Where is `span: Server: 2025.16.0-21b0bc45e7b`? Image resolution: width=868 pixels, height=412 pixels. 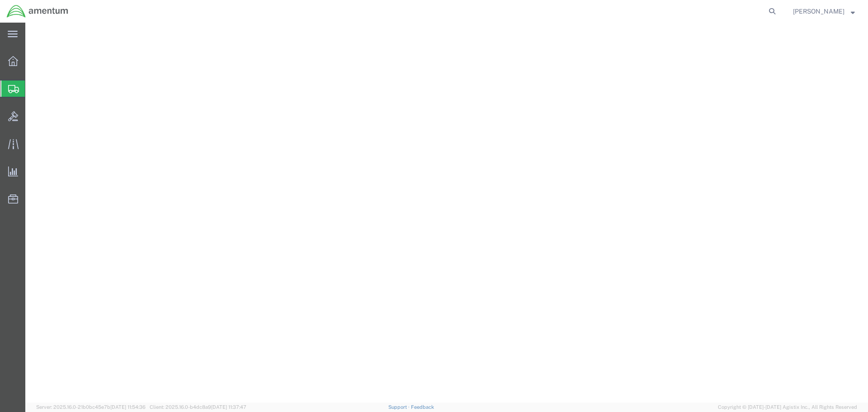 span: Server: 2025.16.0-21b0bc45e7b is located at coordinates (91, 407).